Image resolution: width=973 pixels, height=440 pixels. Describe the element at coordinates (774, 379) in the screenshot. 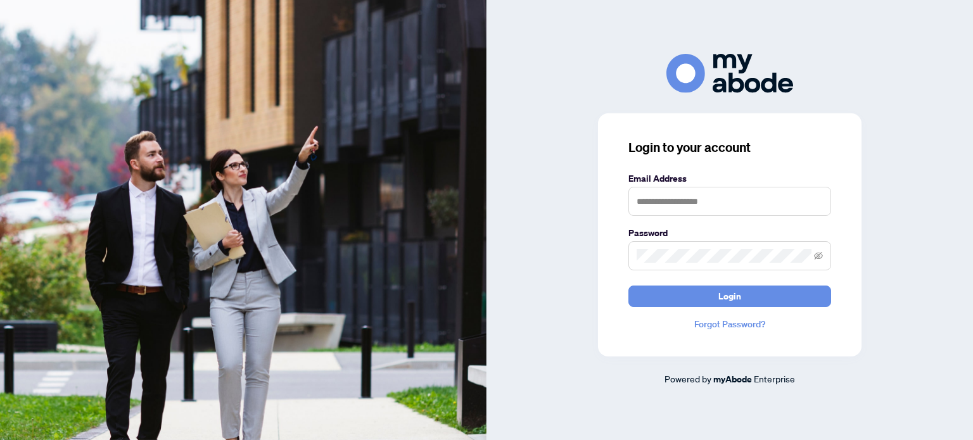

I see `span: Enterprise` at that location.